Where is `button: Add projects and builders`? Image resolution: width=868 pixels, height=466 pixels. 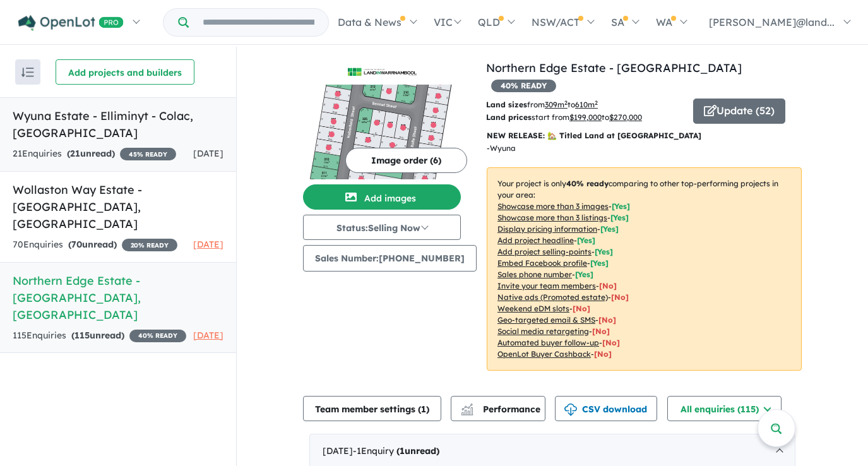
button: Add projects and builders is located at coordinates (125, 72).